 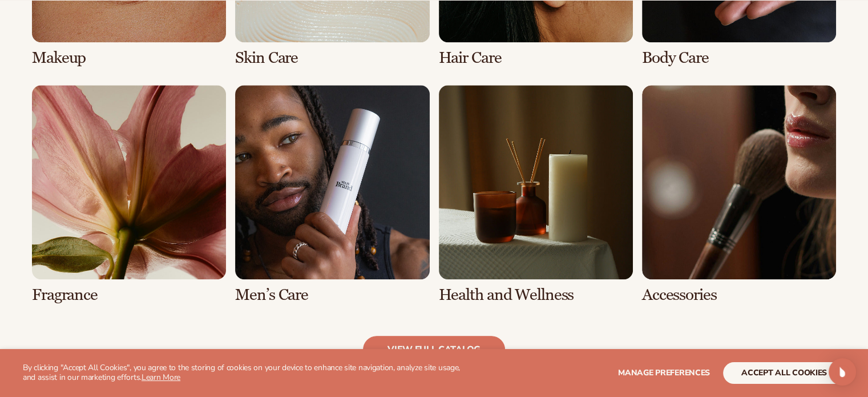 What do you see at coordinates (784, 373) in the screenshot?
I see `button: accept all cookies` at bounding box center [784, 373].